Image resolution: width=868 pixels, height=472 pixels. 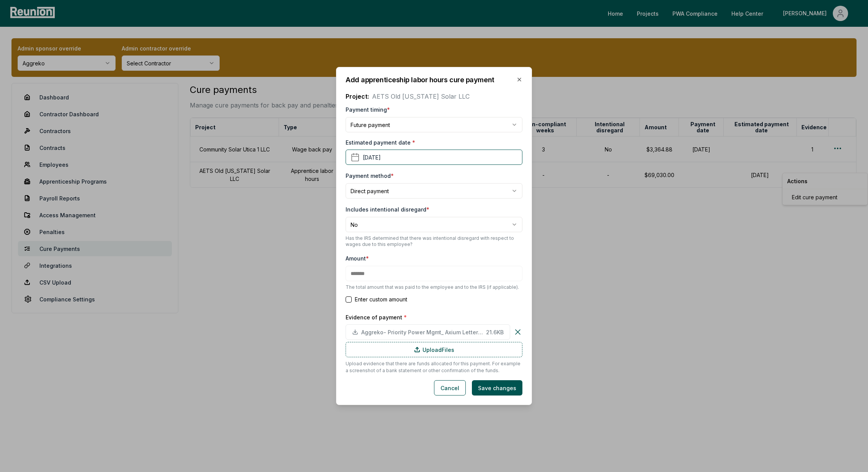 What do you see at coordinates (449, 388) in the screenshot?
I see `button: Cancel` at bounding box center [449, 388].